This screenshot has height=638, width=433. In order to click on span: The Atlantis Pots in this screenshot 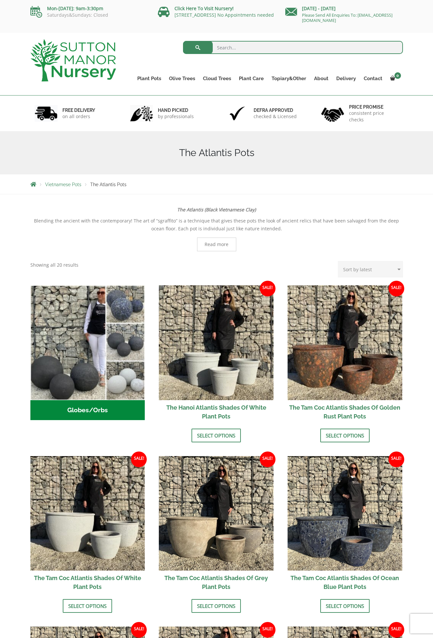, I will do `click(108, 184)`.